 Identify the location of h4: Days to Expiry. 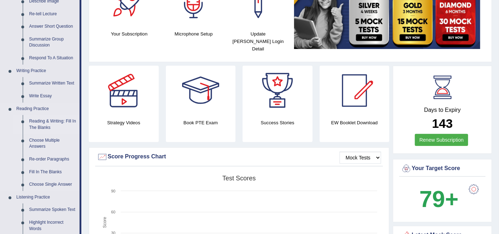
(442, 110).